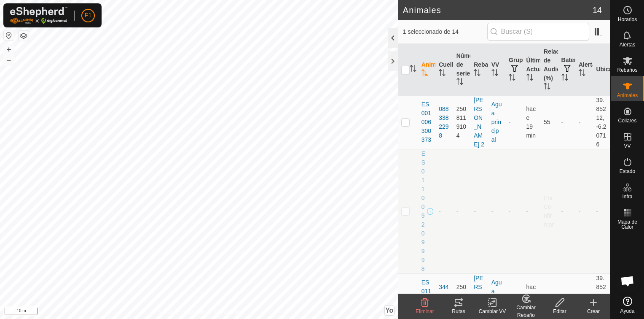  Describe the element at coordinates (597, 10) in the screenshot. I see `span: 14` at that location.